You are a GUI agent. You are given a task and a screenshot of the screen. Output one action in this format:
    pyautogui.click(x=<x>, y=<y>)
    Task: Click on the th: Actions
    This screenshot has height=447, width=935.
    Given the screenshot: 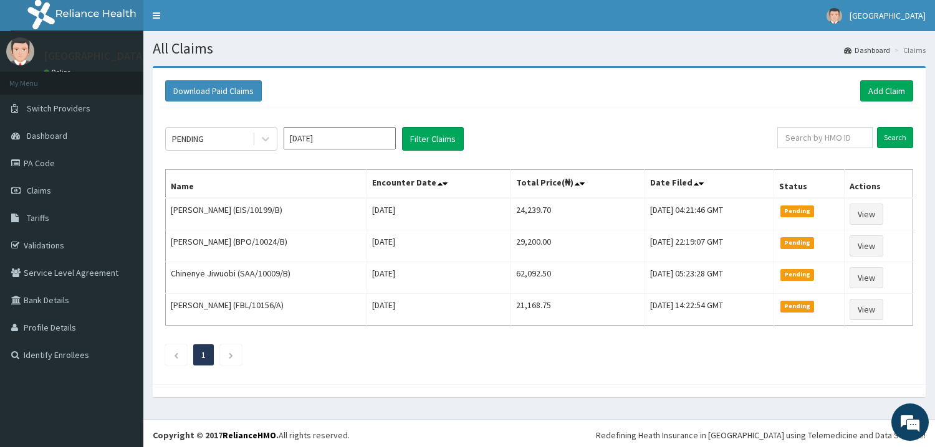 What is the action you would take?
    pyautogui.click(x=879, y=184)
    